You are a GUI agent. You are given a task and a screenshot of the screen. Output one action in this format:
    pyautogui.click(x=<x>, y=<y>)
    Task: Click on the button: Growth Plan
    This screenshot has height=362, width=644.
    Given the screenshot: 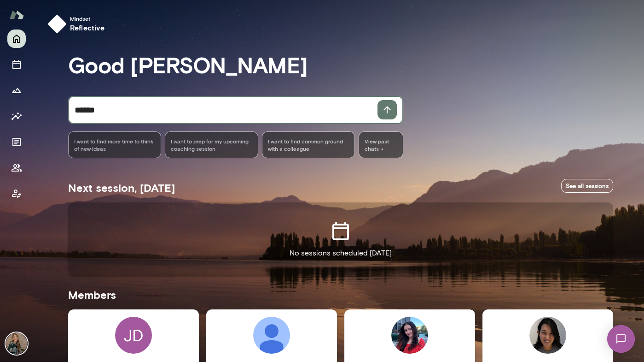 What is the action you would take?
    pyautogui.click(x=17, y=90)
    